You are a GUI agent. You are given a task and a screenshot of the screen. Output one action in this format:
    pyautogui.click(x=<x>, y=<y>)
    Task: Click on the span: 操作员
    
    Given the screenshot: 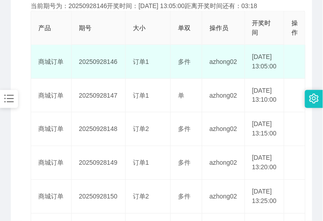 What is the action you would take?
    pyautogui.click(x=219, y=28)
    